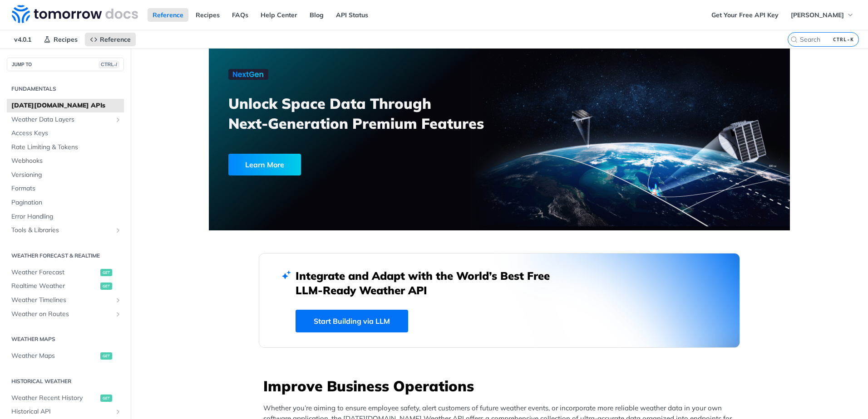  What do you see at coordinates (65, 188) in the screenshot?
I see `a: Formats` at bounding box center [65, 188].